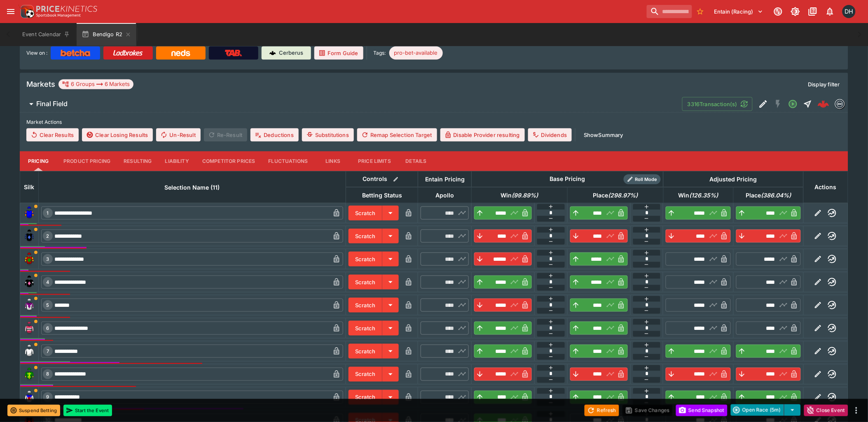 The width and height of the screenshot is (868, 422). Describe the element at coordinates (669, 11) in the screenshot. I see `input: search` at that location.